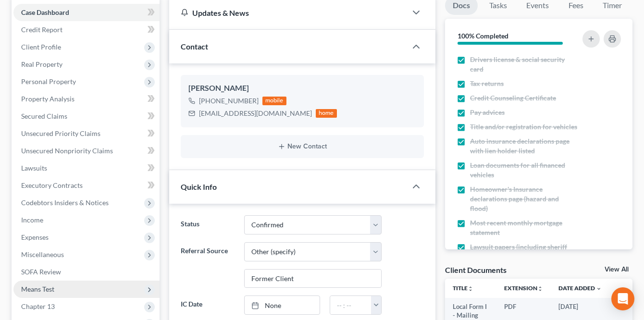 This screenshot has height=320, width=644. Describe the element at coordinates (42, 64) in the screenshot. I see `span: Real Property` at that location.